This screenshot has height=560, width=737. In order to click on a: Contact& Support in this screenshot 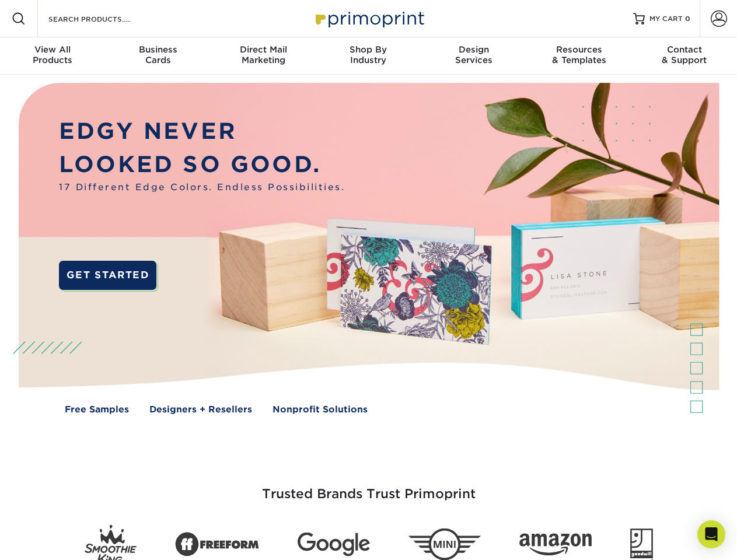, I will do `click(684, 56)`.